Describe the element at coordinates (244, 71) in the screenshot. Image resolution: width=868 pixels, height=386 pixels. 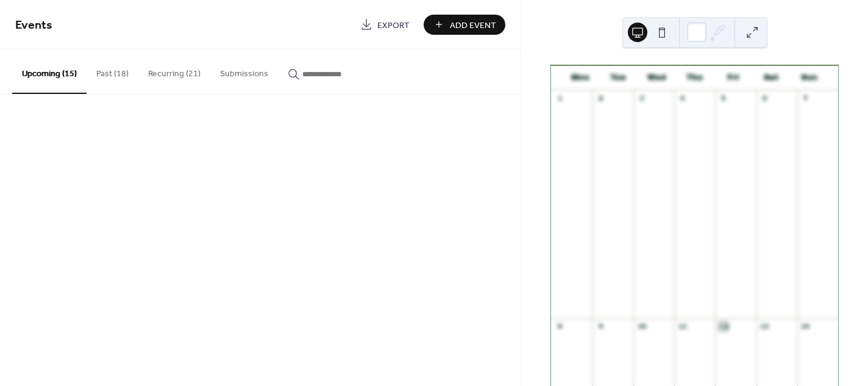
I see `button: Submissions` at that location.